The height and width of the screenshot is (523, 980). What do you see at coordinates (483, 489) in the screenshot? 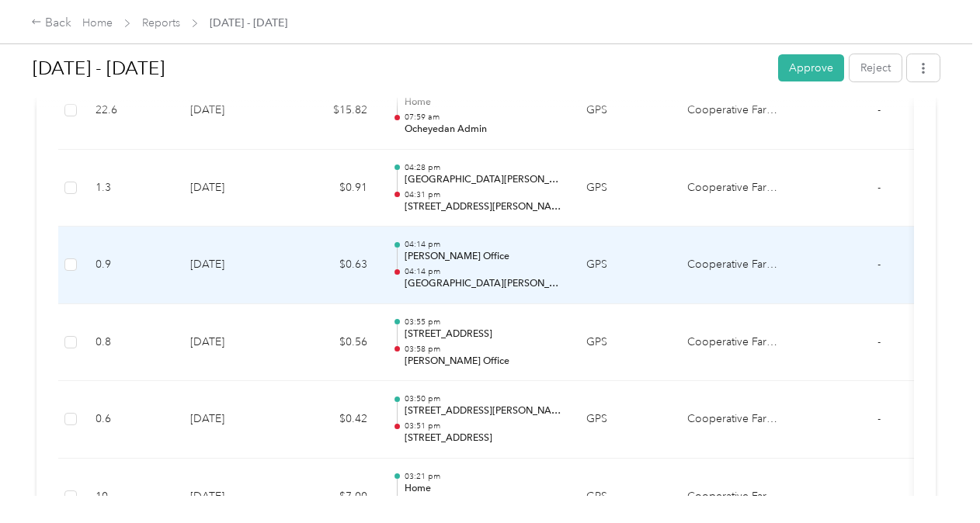
I see `p: Home` at bounding box center [483, 489].